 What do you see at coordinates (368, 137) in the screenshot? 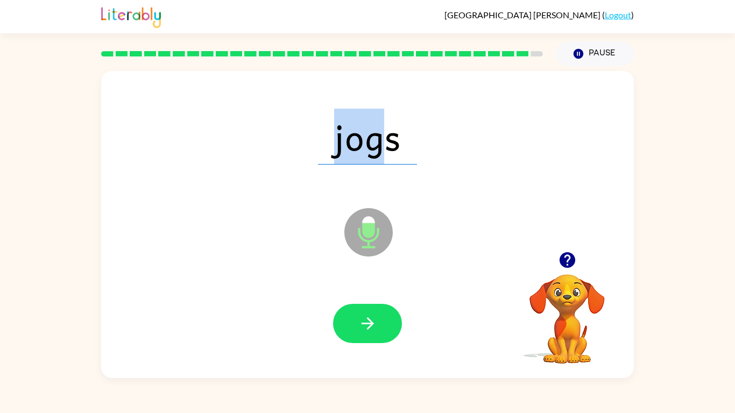
I see `span: jogs` at bounding box center [368, 137].